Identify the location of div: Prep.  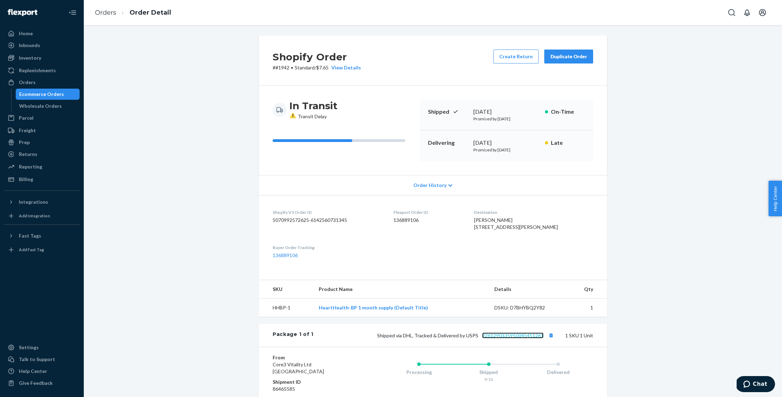
(24, 142).